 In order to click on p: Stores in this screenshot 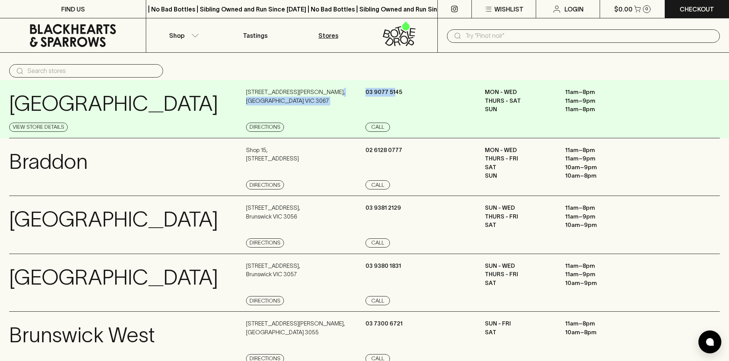, I will do `click(328, 36)`.